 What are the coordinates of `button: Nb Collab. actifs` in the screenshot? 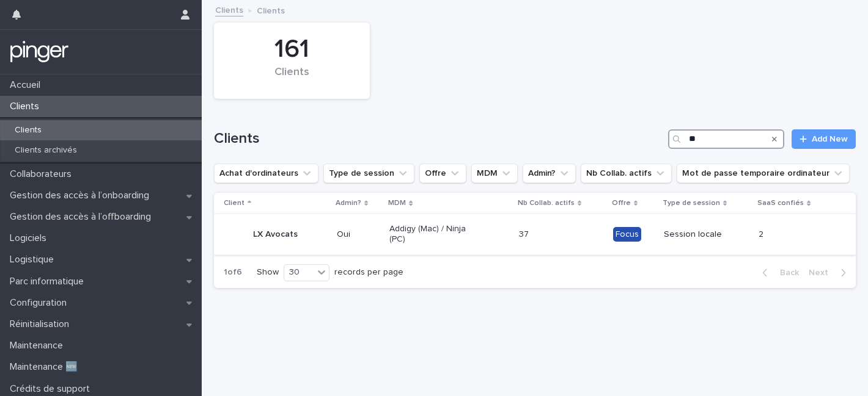 It's located at (626, 173).